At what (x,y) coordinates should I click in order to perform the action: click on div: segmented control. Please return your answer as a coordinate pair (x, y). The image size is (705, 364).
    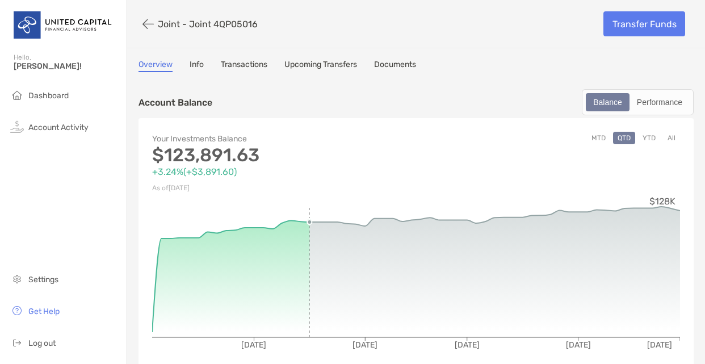
    Looking at the image, I should click on (638, 102).